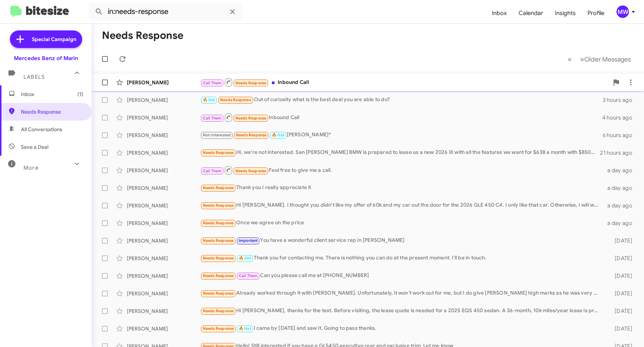 The image size is (644, 347). What do you see at coordinates (531, 13) in the screenshot?
I see `a: Calendar` at bounding box center [531, 13].